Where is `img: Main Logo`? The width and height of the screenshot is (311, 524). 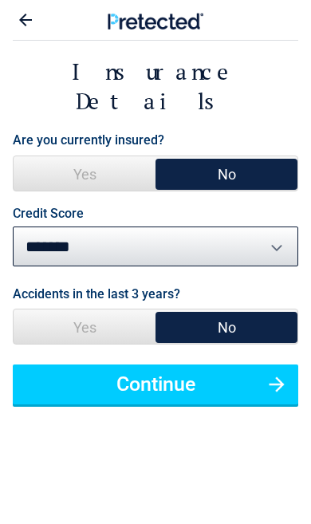
img: Main Logo is located at coordinates (155, 22).